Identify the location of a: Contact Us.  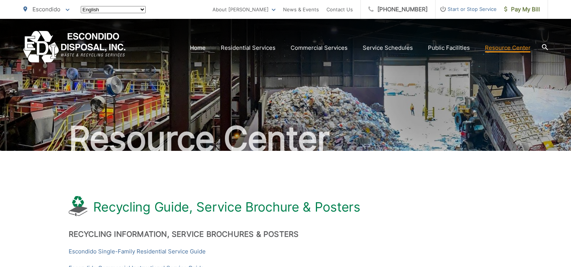
(340, 9).